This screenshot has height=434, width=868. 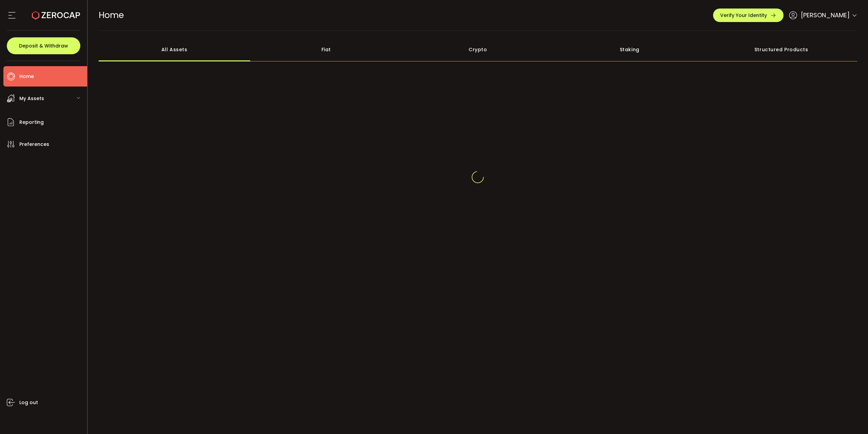 What do you see at coordinates (326, 50) in the screenshot?
I see `div: Fiat` at bounding box center [326, 50].